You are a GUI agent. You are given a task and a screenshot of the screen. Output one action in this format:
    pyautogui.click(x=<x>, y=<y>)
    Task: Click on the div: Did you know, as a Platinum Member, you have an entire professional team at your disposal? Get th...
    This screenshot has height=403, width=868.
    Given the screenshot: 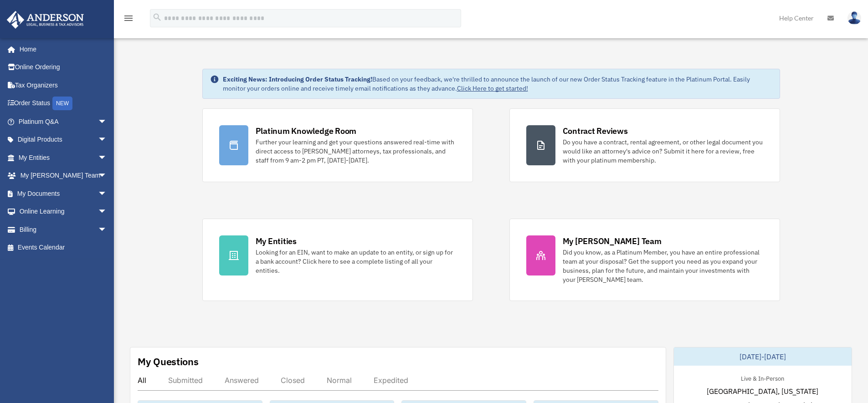 What is the action you would take?
    pyautogui.click(x=663, y=266)
    